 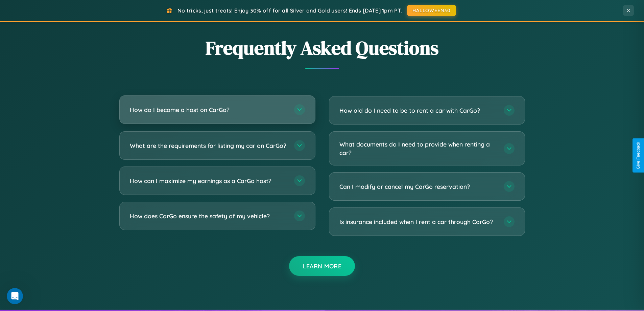 I want to click on h3: How do I become a host on CarGo?, so click(x=209, y=110).